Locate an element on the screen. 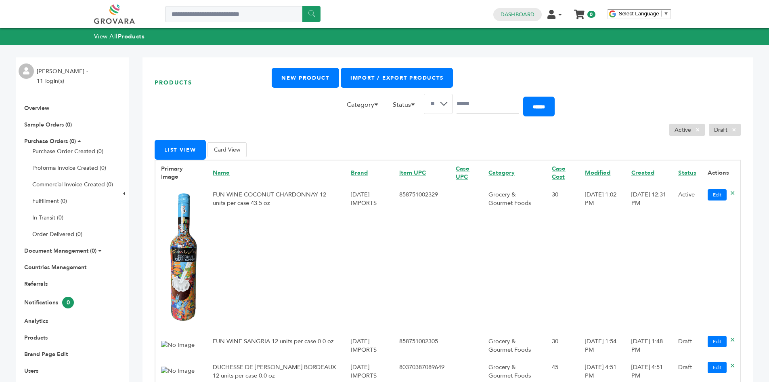 The height and width of the screenshot is (382, 769). td: Active is located at coordinates (687, 258).